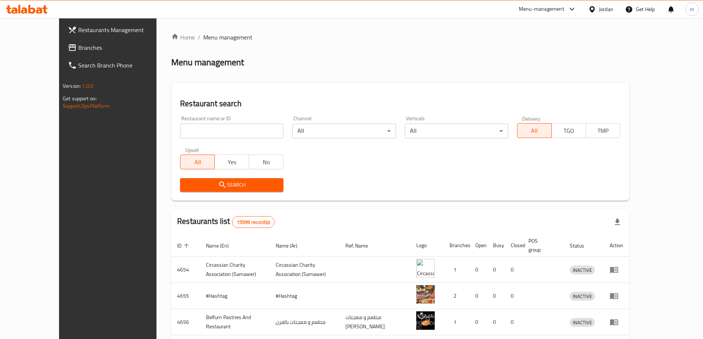 The width and height of the screenshot is (703, 339). Describe the element at coordinates (226, 222) in the screenshot. I see `h2: Restaurants list` at that location.